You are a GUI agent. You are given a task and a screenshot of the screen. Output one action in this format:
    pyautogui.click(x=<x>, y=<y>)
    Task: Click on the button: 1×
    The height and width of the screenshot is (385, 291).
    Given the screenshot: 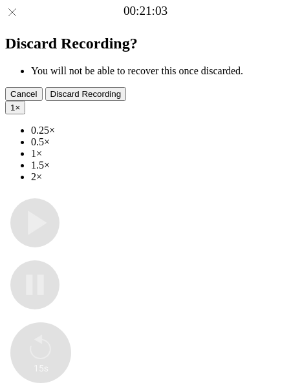 What is the action you would take?
    pyautogui.click(x=15, y=107)
    